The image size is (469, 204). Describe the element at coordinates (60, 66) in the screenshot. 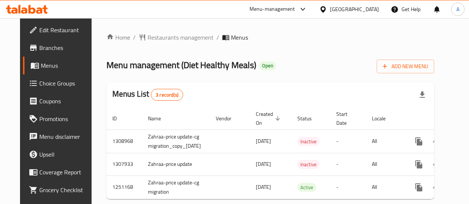

I see `a: Menus` at that location.